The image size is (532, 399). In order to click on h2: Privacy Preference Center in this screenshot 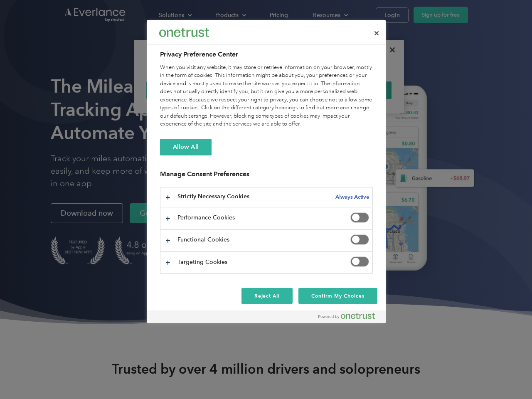, I will do `click(266, 55)`.